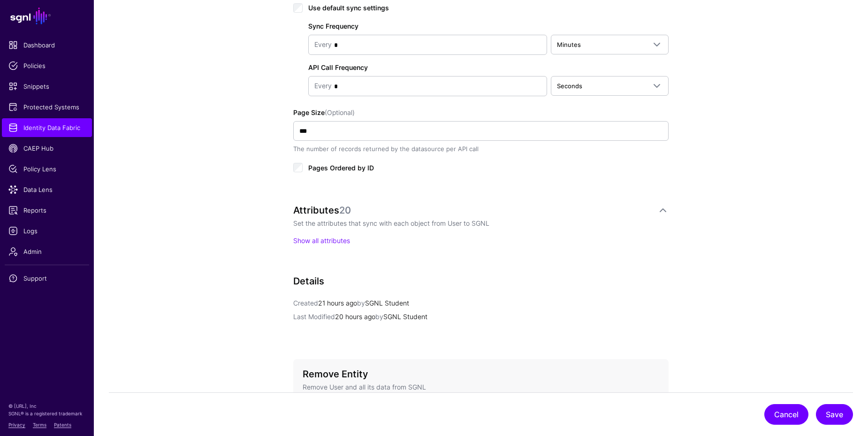 This screenshot has height=436, width=868. I want to click on span: Policies, so click(47, 66).